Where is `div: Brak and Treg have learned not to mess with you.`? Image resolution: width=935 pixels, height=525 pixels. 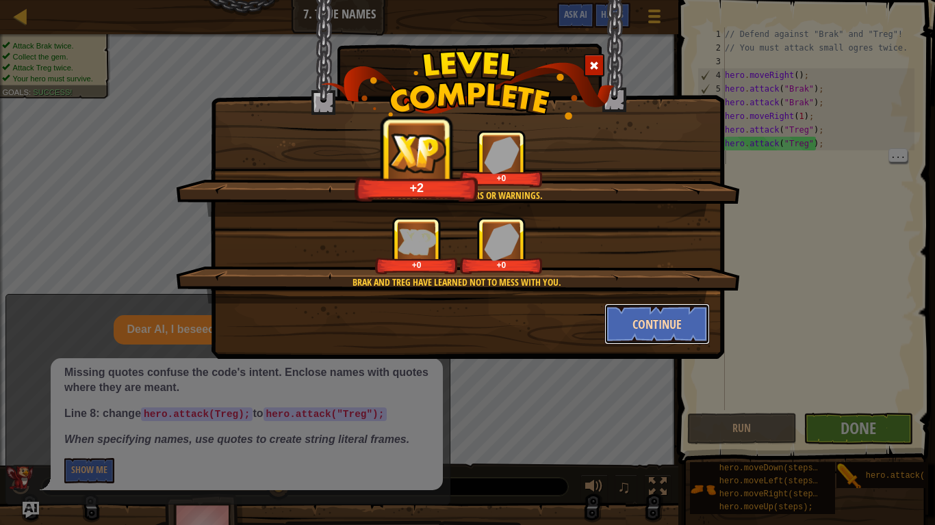 div: Brak and Treg have learned not to mess with you. is located at coordinates (456, 283).